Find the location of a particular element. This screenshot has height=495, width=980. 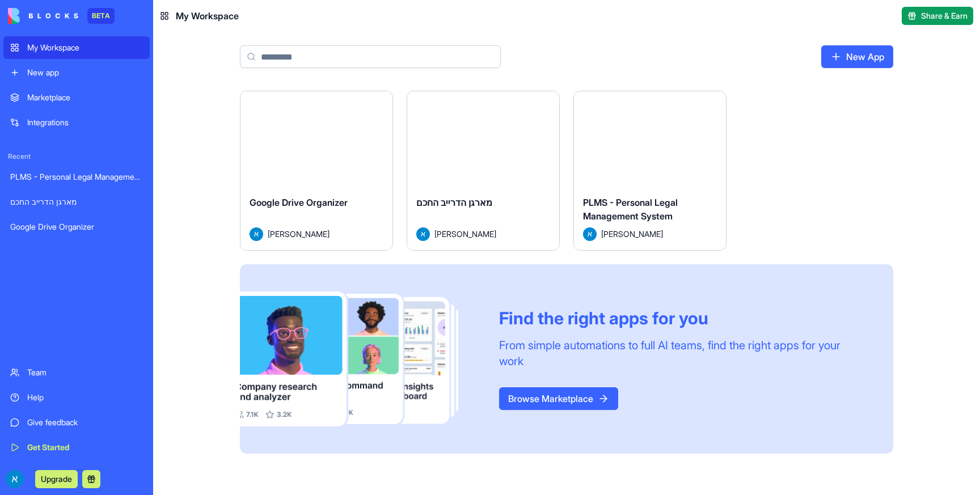

img: Frame_181_egmpey.png is located at coordinates (360, 359).